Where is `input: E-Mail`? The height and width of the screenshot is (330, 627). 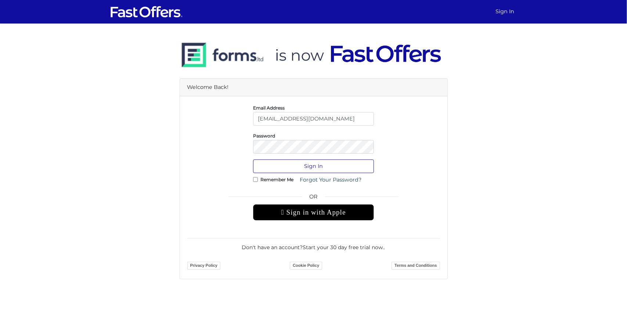 input: E-Mail is located at coordinates (314, 119).